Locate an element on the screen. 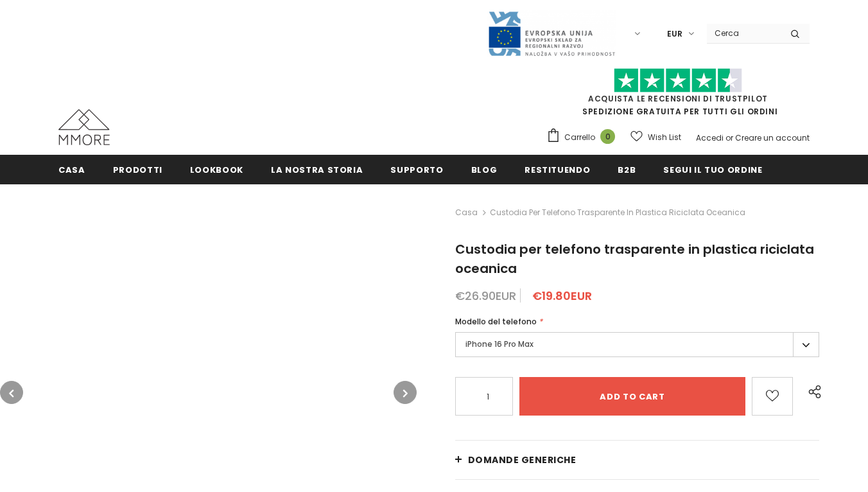  span: Blog is located at coordinates (484, 169).